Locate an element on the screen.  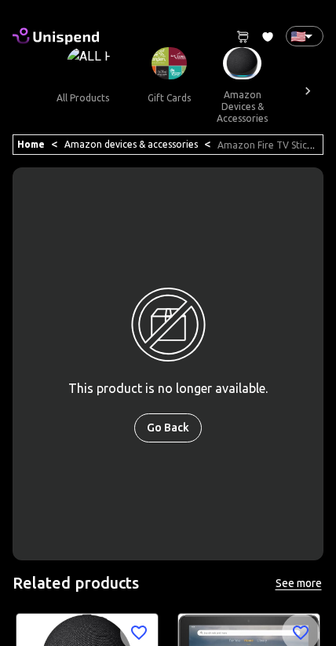
button: gift cards is located at coordinates (169, 98).